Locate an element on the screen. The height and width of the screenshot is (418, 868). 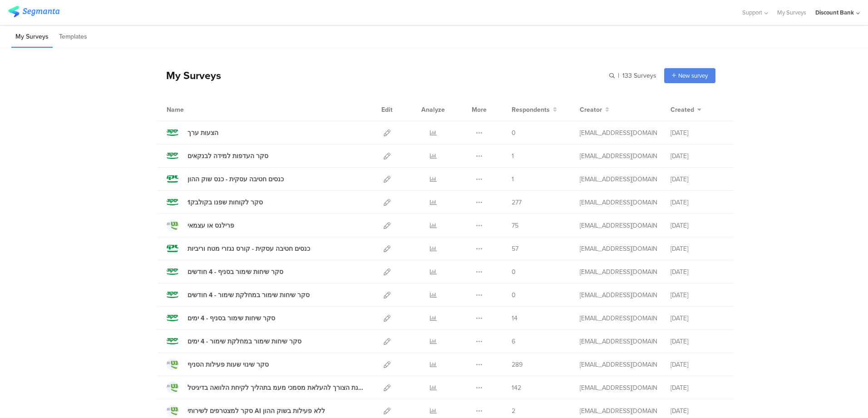
span: New survey is located at coordinates (693, 75).